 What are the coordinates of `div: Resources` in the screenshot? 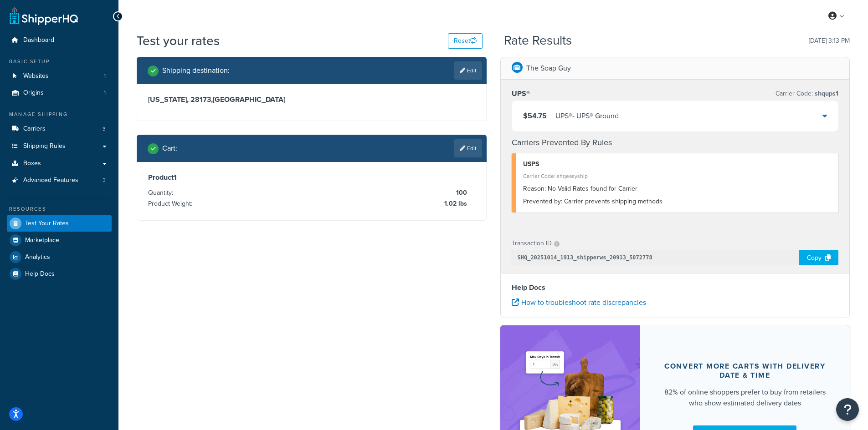 It's located at (59, 209).